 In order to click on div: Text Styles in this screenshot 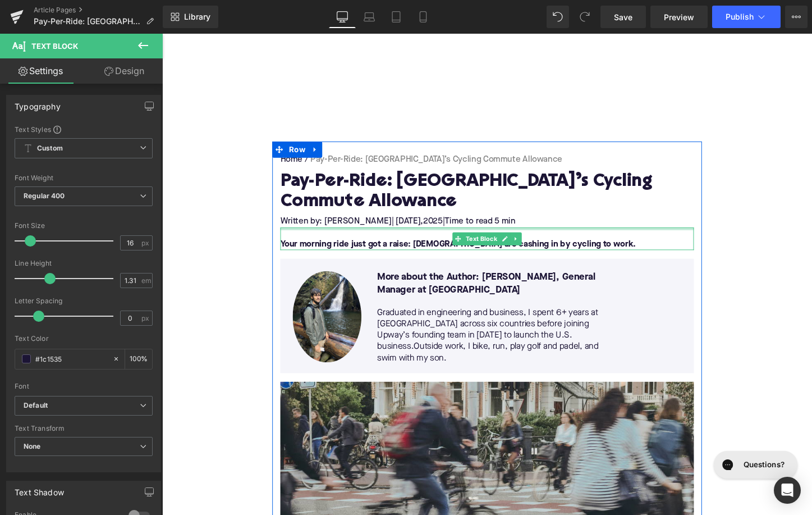, I will do `click(84, 129)`.